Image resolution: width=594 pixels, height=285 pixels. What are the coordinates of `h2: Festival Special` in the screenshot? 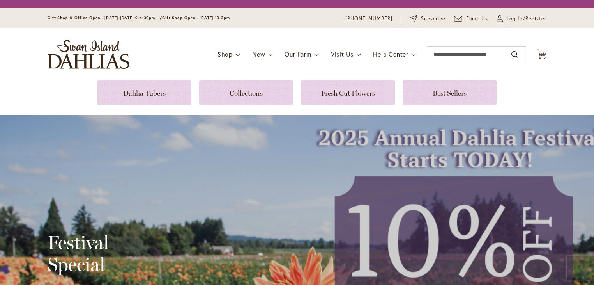 It's located at (149, 253).